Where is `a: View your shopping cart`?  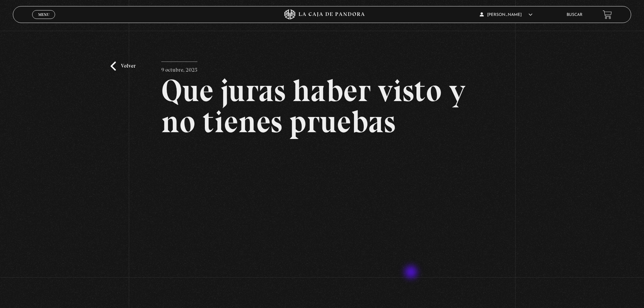 a: View your shopping cart is located at coordinates (608, 15).